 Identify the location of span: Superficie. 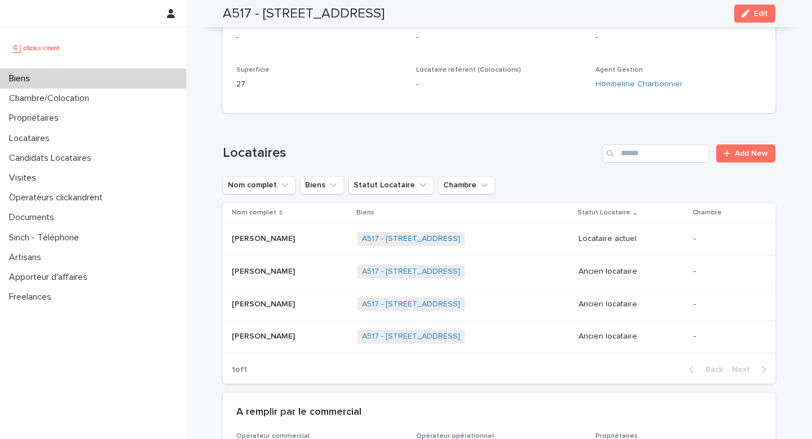
(253, 70).